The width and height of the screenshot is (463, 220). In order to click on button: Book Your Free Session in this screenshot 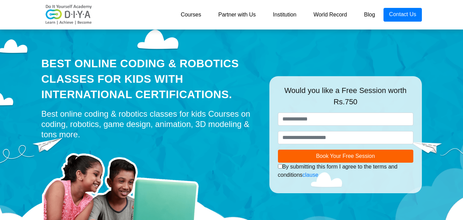, I will do `click(345, 156)`.